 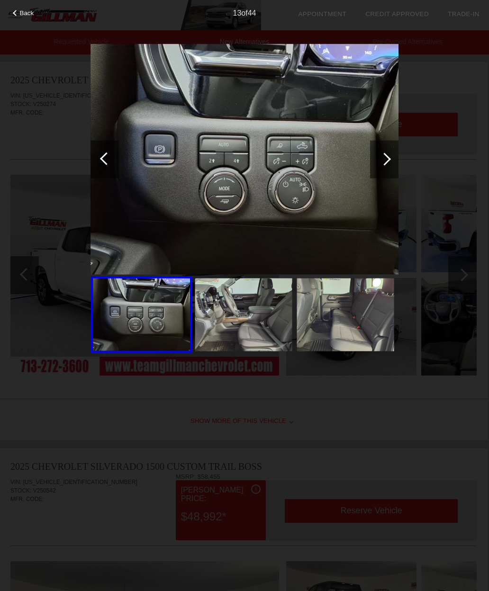 I want to click on img: 551b630df28ec23155847ba537d4b960.jpg, so click(x=345, y=315).